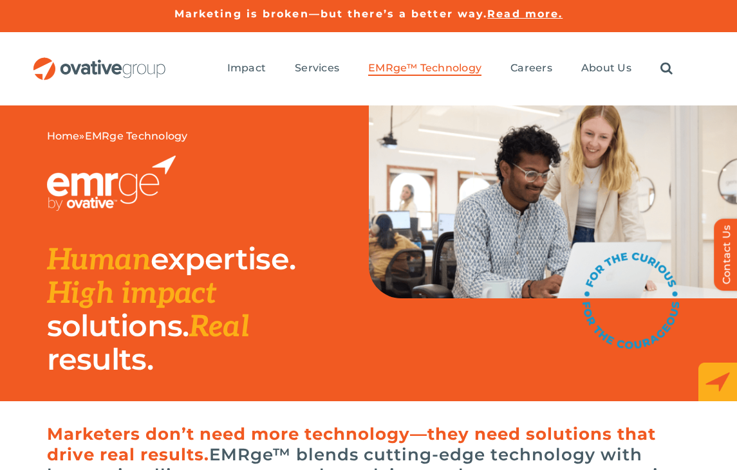 This screenshot has height=470, width=737. I want to click on span: Careers, so click(531, 68).